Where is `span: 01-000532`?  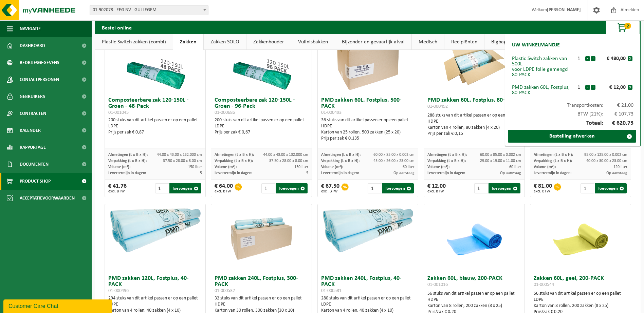
span: 01-000532 is located at coordinates (225, 291).